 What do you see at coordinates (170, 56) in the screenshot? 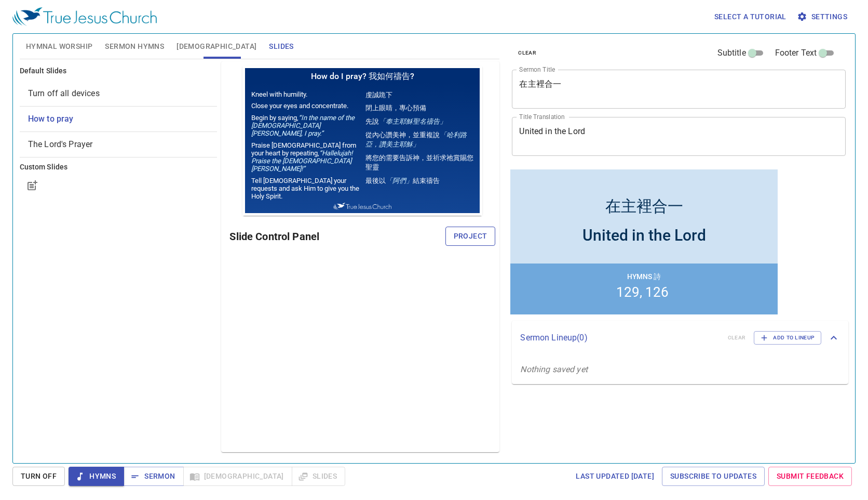
I see `em: 「奉主耶穌聖名禱告」` at bounding box center [170, 56].